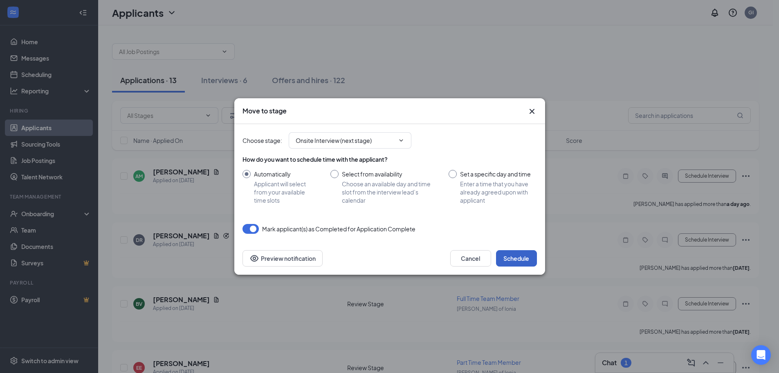 This screenshot has height=373, width=779. Describe the element at coordinates (339, 229) in the screenshot. I see `span: Mark applicant(s) as Completed for Application Complete` at that location.